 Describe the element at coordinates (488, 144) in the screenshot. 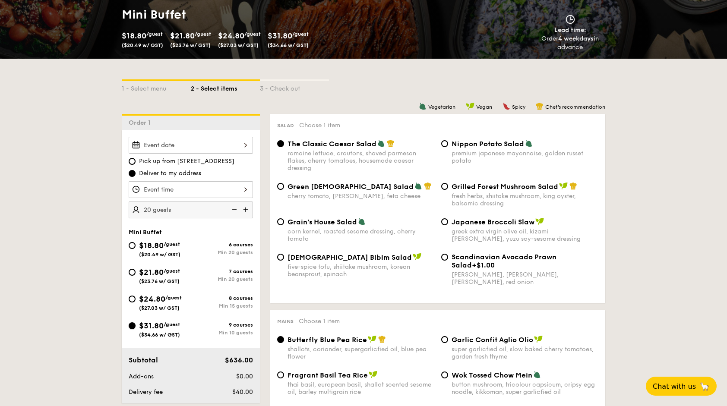

I see `span: Nippon Potato Salad` at that location.